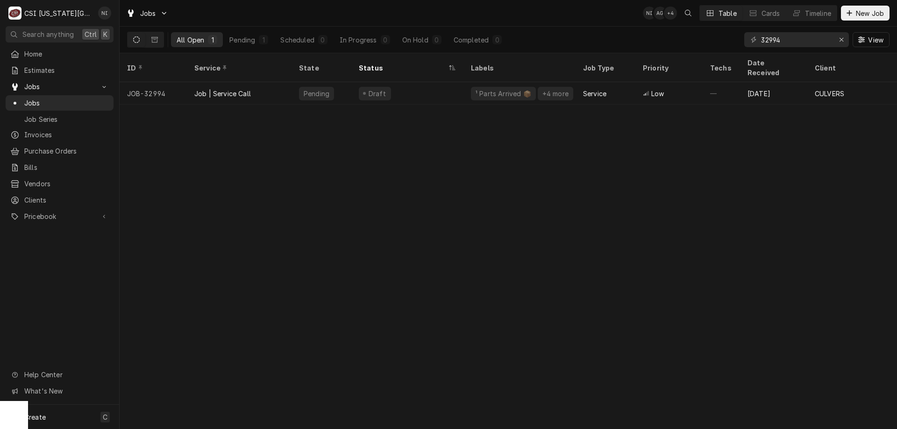 This screenshot has width=897, height=429. Describe the element at coordinates (152, 68) in the screenshot. I see `div: ID` at that location.